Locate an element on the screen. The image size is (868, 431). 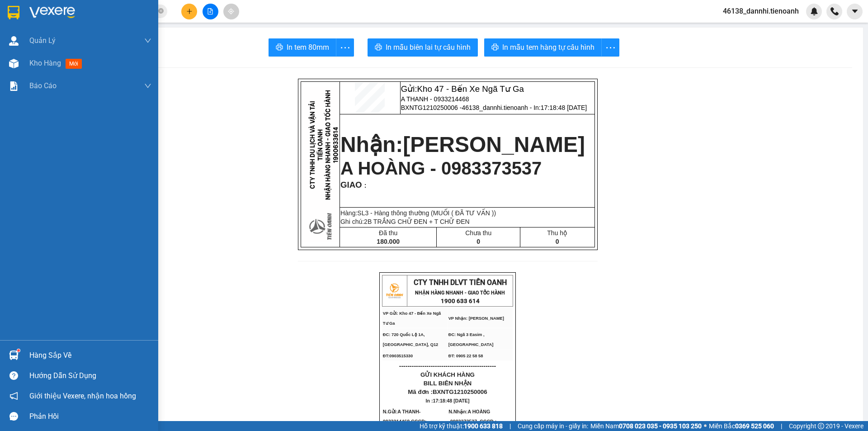
span: copyright is located at coordinates (821, 426).